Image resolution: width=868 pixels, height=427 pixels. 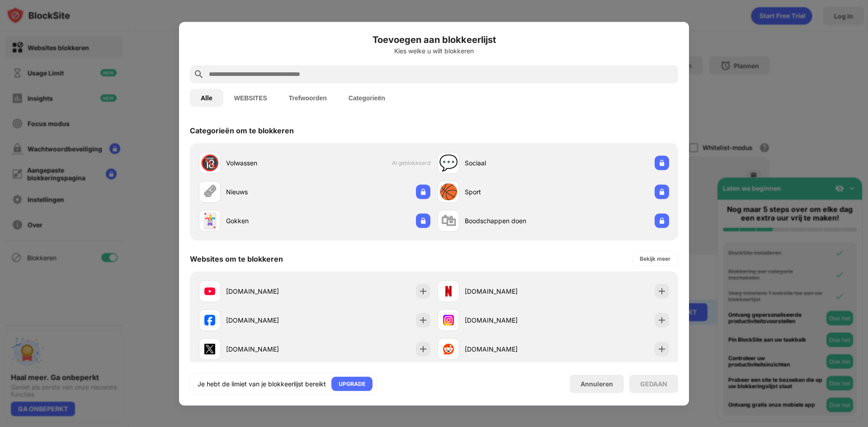 I want to click on div: Boodschappen doen, so click(x=509, y=220).